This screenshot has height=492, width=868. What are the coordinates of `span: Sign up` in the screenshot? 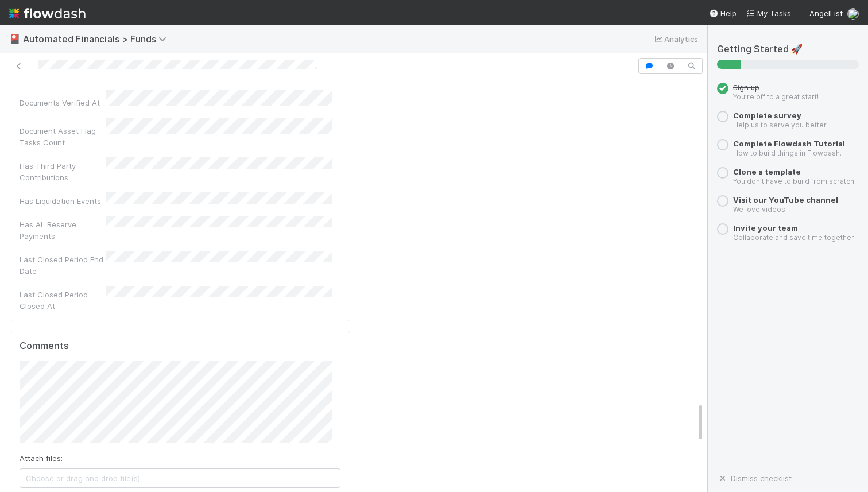 It's located at (747, 87).